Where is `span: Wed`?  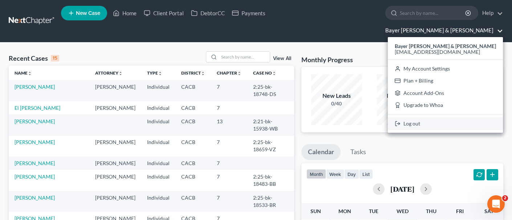
span: Wed is located at coordinates (402, 211).